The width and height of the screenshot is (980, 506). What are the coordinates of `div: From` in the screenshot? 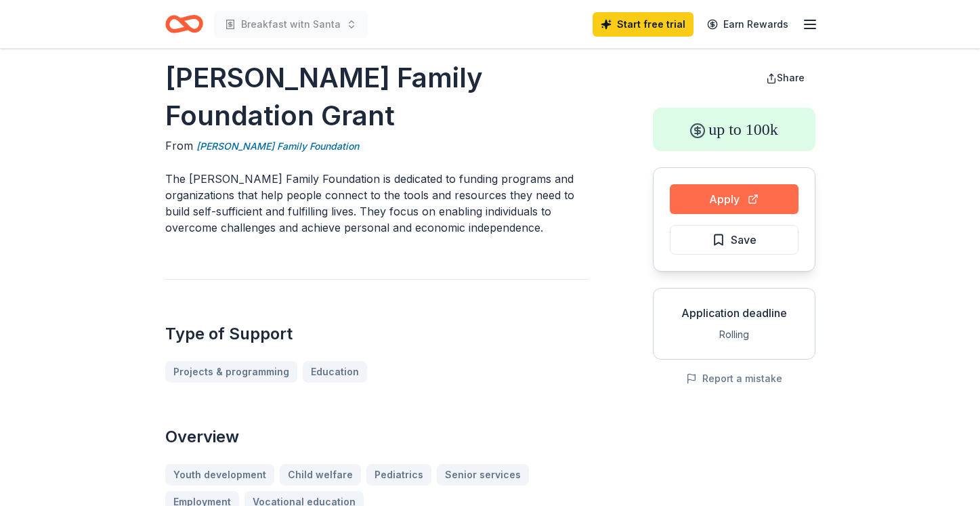 It's located at (377, 146).